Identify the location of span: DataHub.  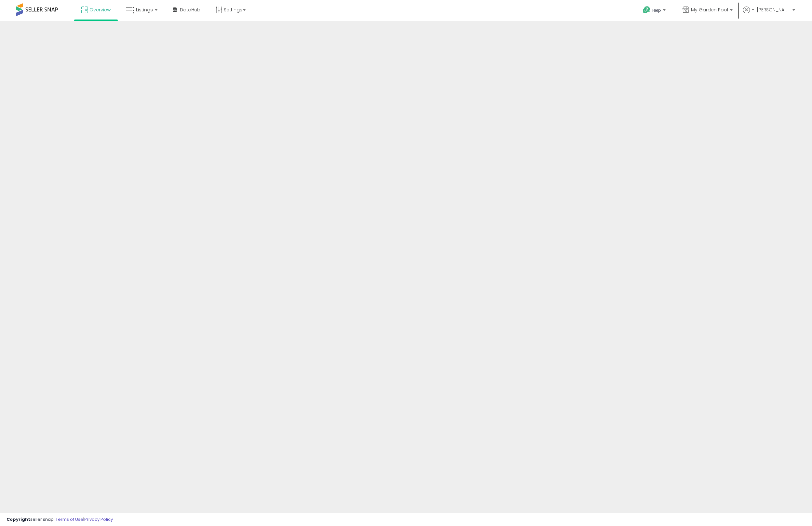
(190, 10).